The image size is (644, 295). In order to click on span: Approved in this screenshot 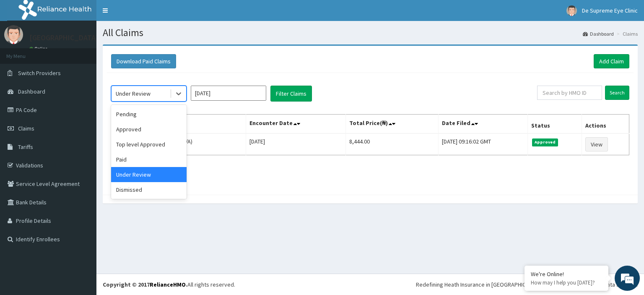, I will do `click(545, 142)`.